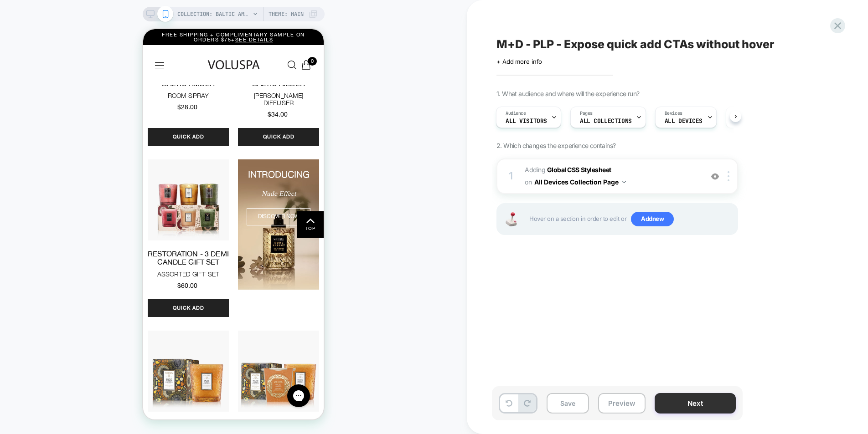 This screenshot has width=868, height=434. Describe the element at coordinates (16, 15) in the screenshot. I see `button: Open gorgias live chat` at that location.